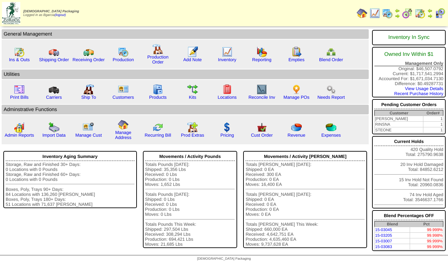 The image size is (448, 264). What do you see at coordinates (409, 173) in the screenshot?
I see `div: 420 Quality Hold Total: 275790.9638 20 Inv Hold Damaged Total: 84852.6212 15 Inv Hold Not Found T...` at bounding box center [409, 173].